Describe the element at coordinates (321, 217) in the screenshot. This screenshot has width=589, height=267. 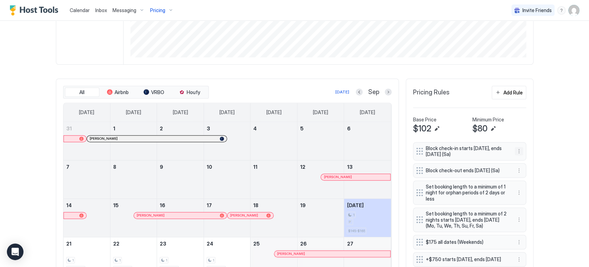
I see `td: September 19, 2025` at that location.